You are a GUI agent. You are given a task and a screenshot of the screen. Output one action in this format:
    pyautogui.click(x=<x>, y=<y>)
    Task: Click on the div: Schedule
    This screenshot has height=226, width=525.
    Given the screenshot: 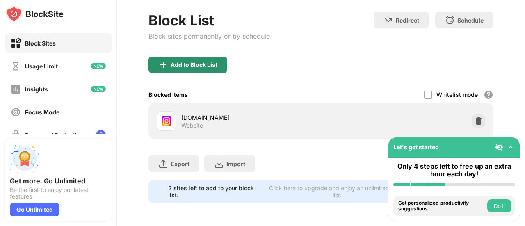 What is the action you would take?
    pyautogui.click(x=470, y=20)
    